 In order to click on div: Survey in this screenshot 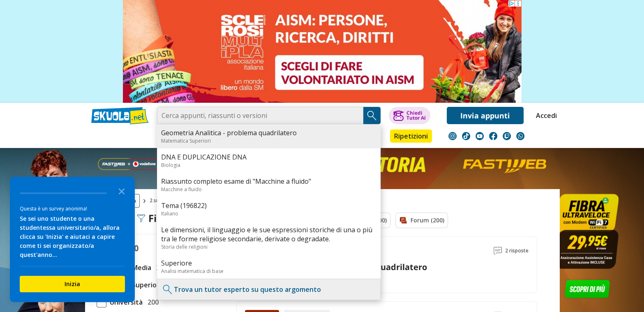, I will do `click(72, 239)`.